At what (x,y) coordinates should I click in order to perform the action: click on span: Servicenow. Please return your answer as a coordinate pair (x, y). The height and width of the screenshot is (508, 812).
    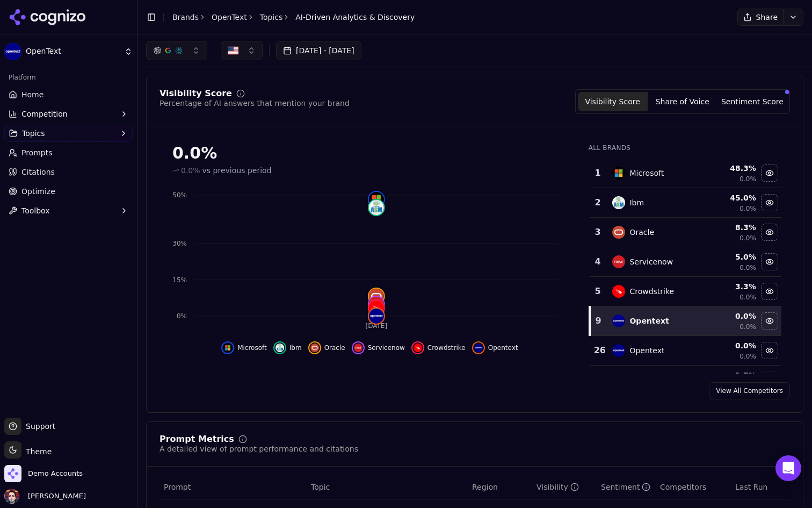
    Looking at the image, I should click on (386, 348).